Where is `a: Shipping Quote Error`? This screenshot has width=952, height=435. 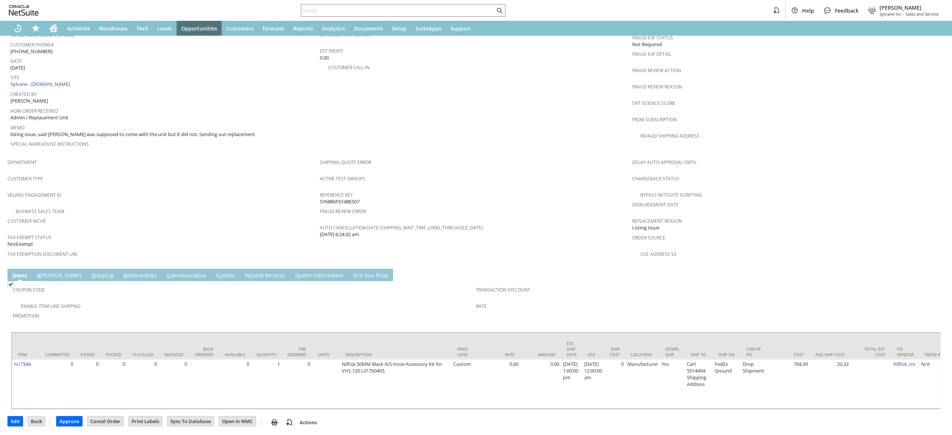
a: Shipping Quote Error is located at coordinates (345, 162).